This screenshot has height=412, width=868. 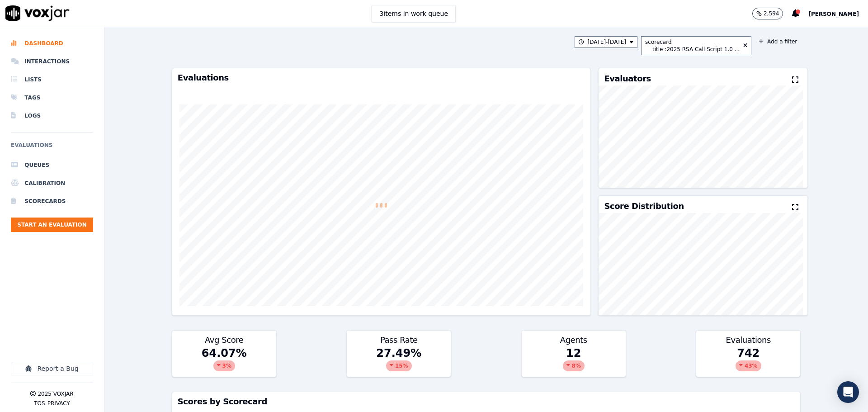 I want to click on button: TOS, so click(x=40, y=403).